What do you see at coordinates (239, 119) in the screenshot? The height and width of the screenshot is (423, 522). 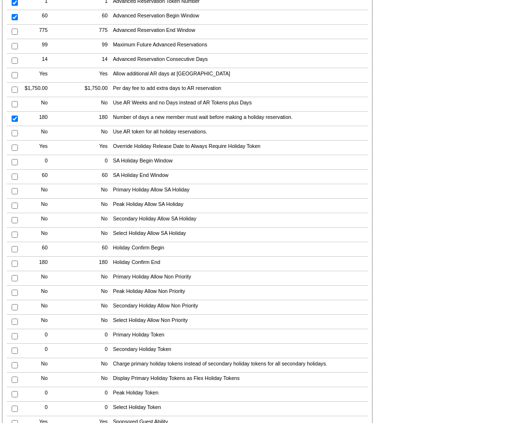 I see `td: Number of days a new member must wait before making a holiday reservation.` at bounding box center [239, 119].